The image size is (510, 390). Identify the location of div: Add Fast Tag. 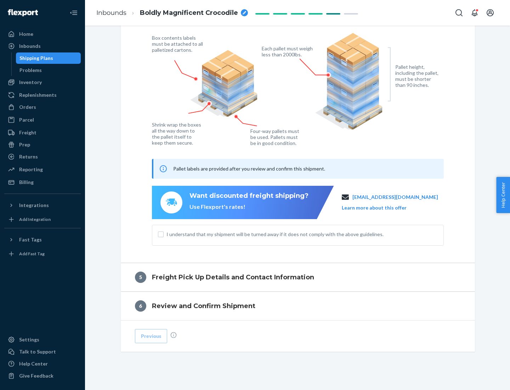
(32, 253).